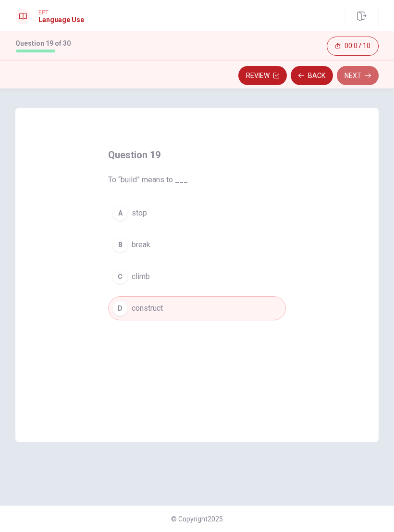 The image size is (394, 532). Describe the element at coordinates (197, 308) in the screenshot. I see `button: Dconstruct` at that location.